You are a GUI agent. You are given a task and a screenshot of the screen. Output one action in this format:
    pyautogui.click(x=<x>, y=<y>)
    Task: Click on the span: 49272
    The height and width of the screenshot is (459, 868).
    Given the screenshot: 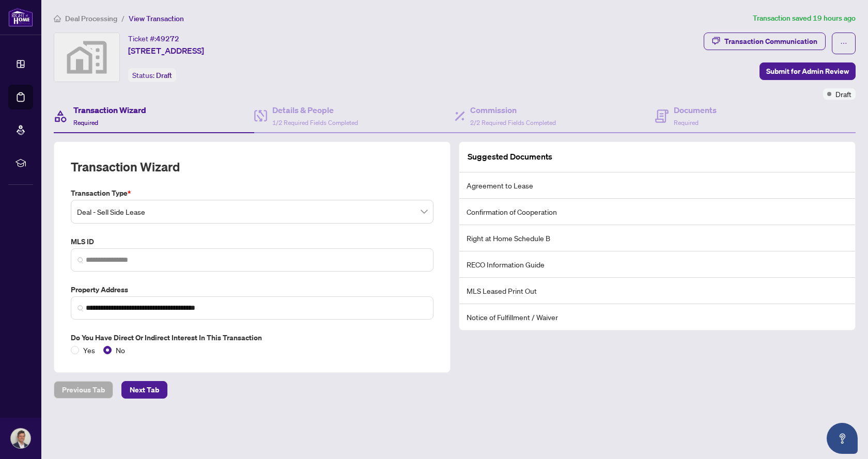 What is the action you would take?
    pyautogui.click(x=167, y=39)
    